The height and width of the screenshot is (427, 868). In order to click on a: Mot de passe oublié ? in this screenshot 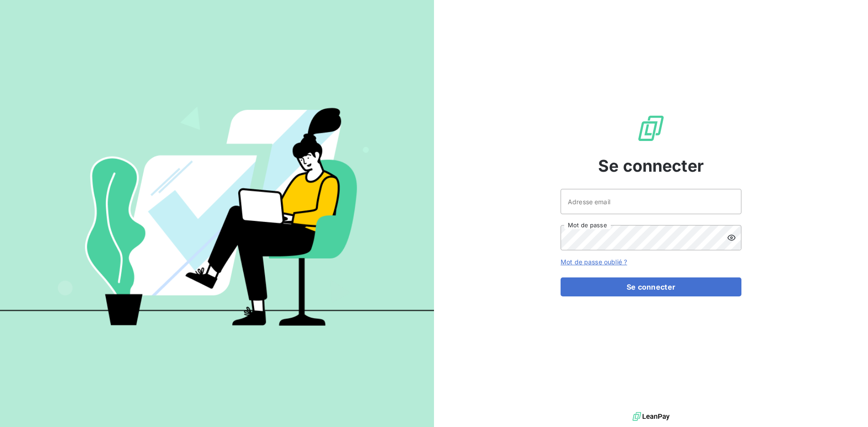, I will do `click(593, 262)`.